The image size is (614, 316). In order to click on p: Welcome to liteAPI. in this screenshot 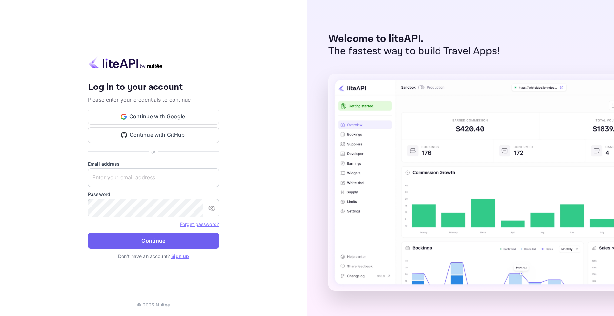, I will do `click(414, 39)`.